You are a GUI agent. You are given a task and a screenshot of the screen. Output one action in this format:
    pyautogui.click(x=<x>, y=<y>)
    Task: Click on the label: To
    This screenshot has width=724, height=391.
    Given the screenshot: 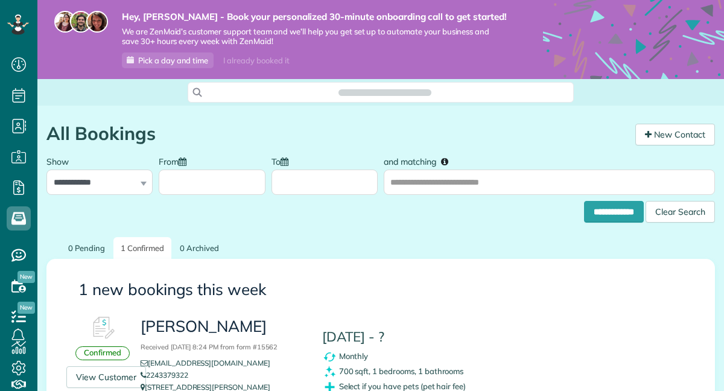 What is the action you would take?
    pyautogui.click(x=283, y=160)
    